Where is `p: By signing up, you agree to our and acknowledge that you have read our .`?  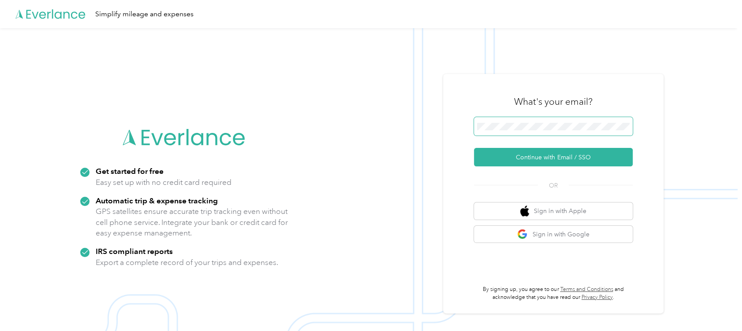
p: By signing up, you agree to our and acknowledge that you have read our . is located at coordinates (553, 294).